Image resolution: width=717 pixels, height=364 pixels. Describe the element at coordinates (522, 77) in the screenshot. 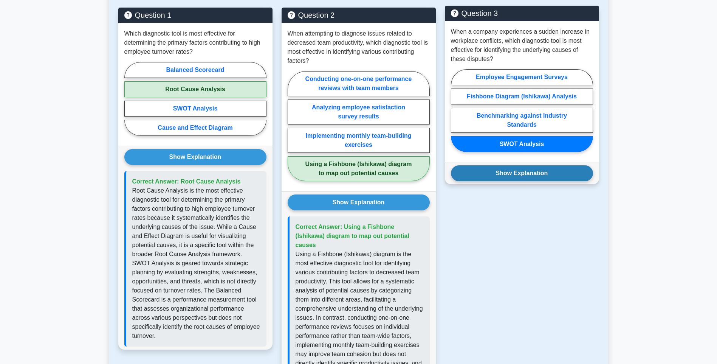

I see `label: Employee Engagement Surveys` at that location.